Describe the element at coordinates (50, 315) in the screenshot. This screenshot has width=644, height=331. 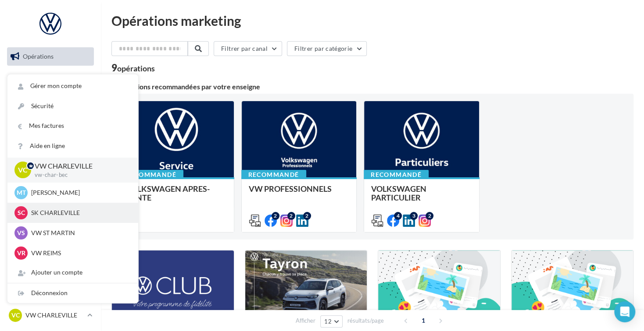
I see `a: VC VW CHARLEVILLE` at that location.